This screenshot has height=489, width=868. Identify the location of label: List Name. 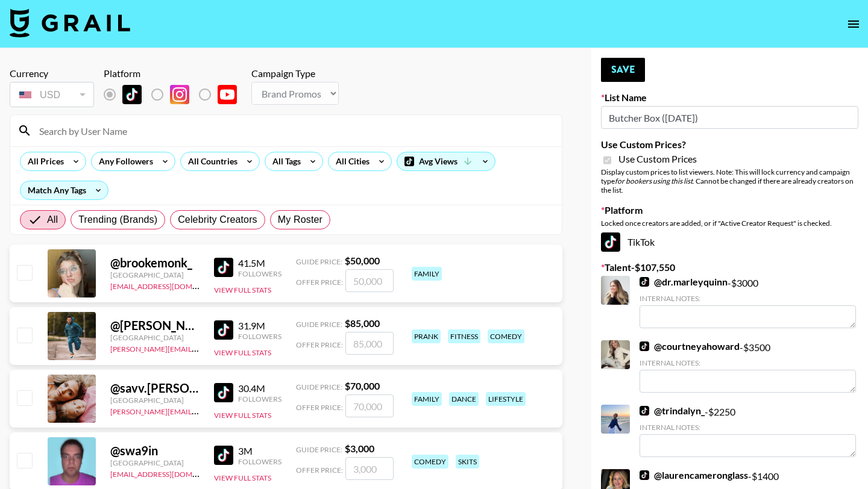
(729, 98).